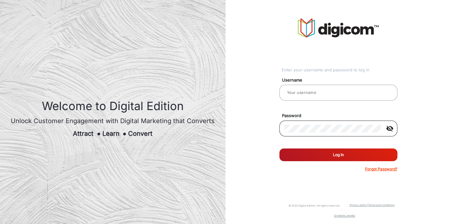 The width and height of the screenshot is (451, 224). Describe the element at coordinates (339, 93) in the screenshot. I see `input: Your username` at that location.